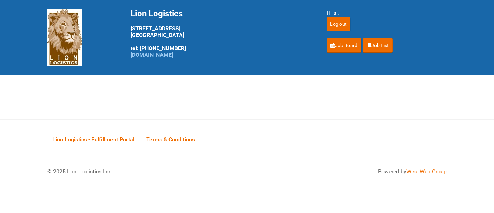 This screenshot has height=213, width=494. Describe the element at coordinates (93, 139) in the screenshot. I see `span: Lion Logistics - Fulfillment Portal` at that location.